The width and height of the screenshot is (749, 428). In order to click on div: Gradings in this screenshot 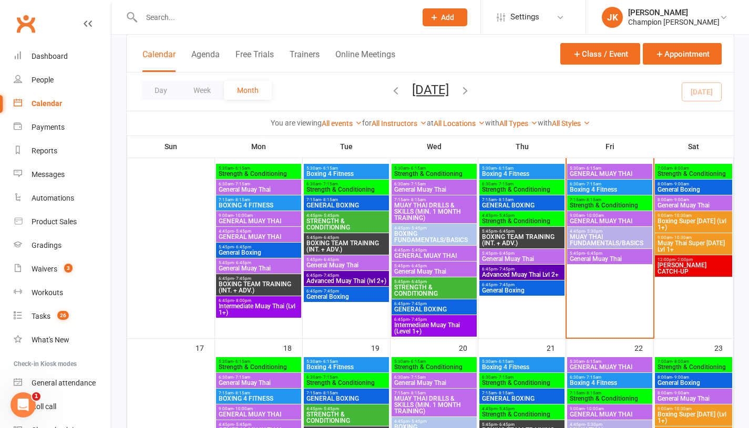, I will do `click(46, 245)`.